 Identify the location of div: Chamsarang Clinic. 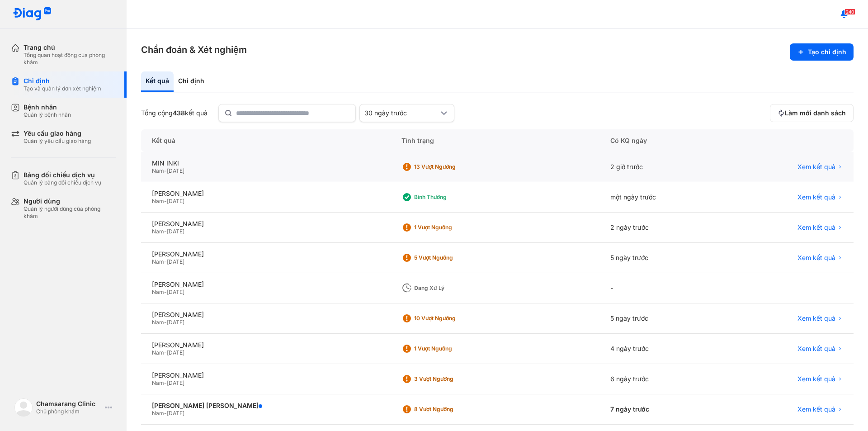
(69, 404).